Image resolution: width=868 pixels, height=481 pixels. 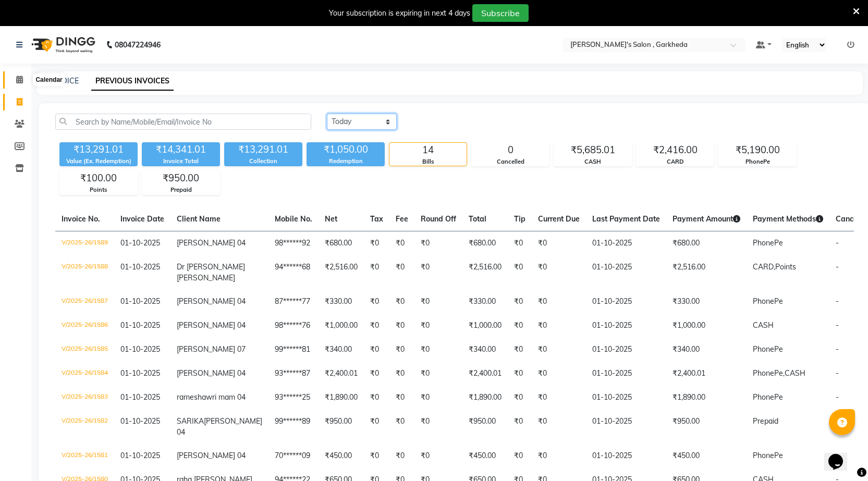 What do you see at coordinates (211, 398) in the screenshot?
I see `span: rameshawri mam 04` at bounding box center [211, 398].